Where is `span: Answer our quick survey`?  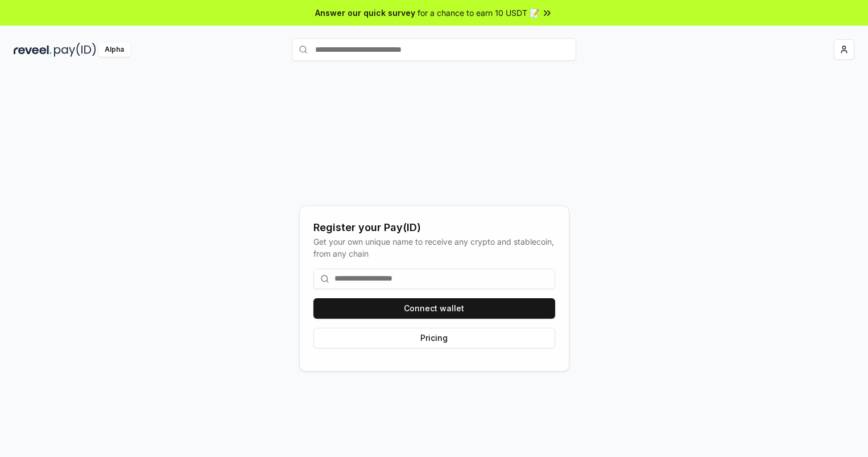 span: Answer our quick survey is located at coordinates (365, 13).